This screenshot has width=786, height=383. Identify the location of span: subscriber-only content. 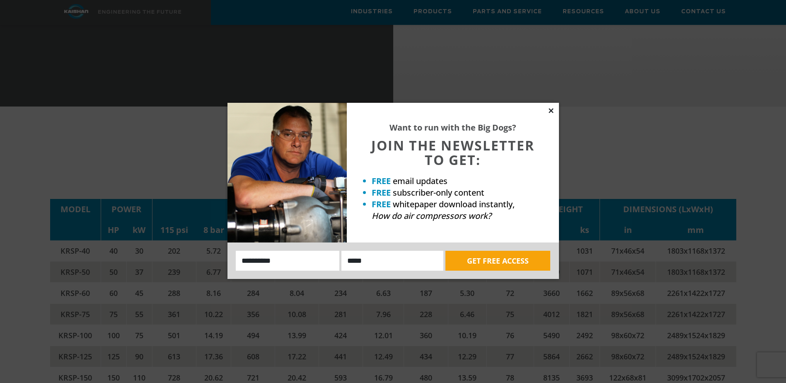
(438, 192).